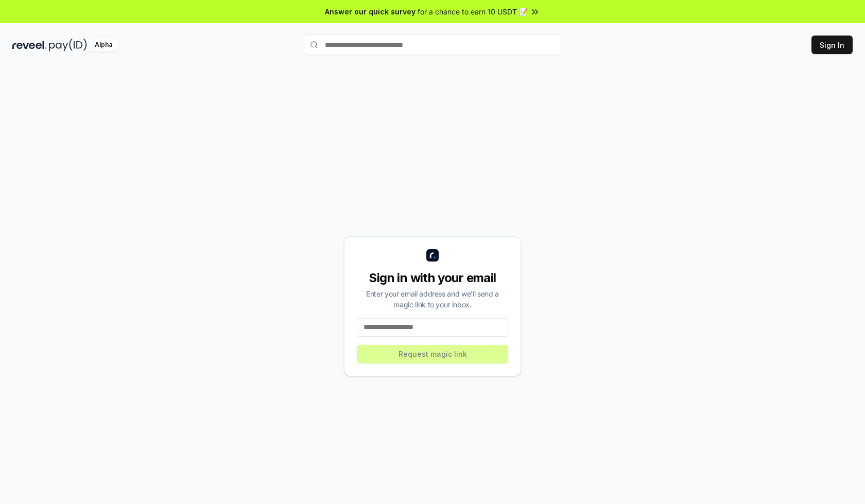 The width and height of the screenshot is (865, 504). I want to click on div: Sign in with your email, so click(433, 278).